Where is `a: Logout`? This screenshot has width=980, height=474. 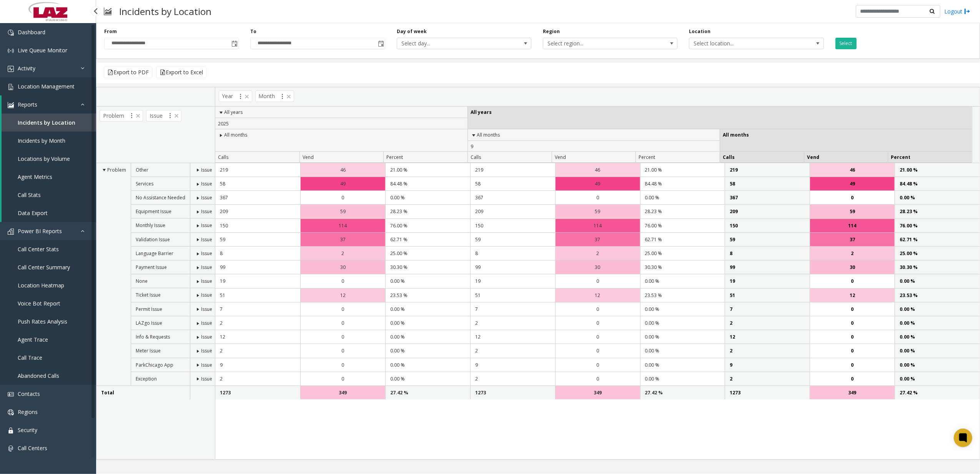
a: Logout is located at coordinates (957, 12).